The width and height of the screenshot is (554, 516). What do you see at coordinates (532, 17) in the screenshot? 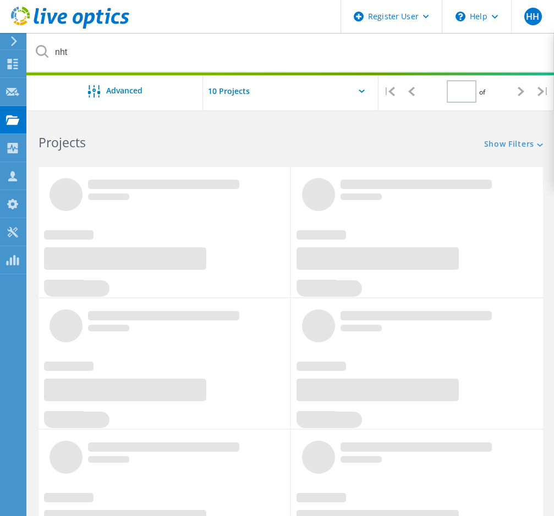
I see `span: HH` at bounding box center [532, 17].